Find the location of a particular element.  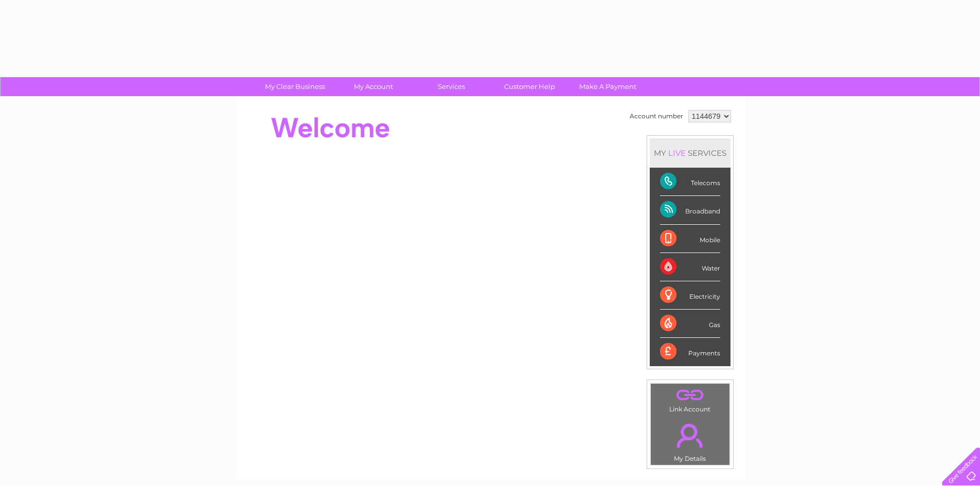

a: Customer Help is located at coordinates (529, 86).